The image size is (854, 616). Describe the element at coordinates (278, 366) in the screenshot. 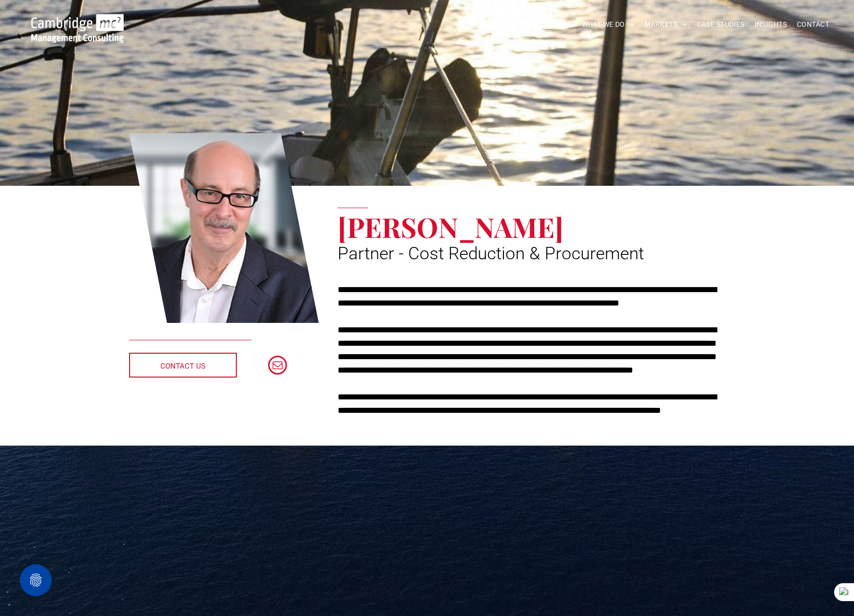

I see `a: email` at that location.